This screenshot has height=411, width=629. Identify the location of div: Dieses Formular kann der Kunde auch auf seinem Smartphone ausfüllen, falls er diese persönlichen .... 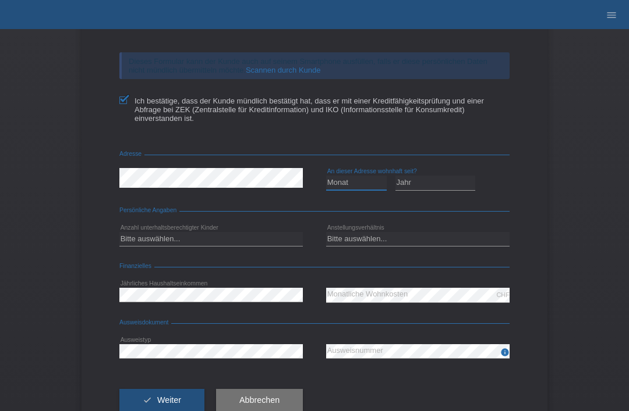
(314, 66).